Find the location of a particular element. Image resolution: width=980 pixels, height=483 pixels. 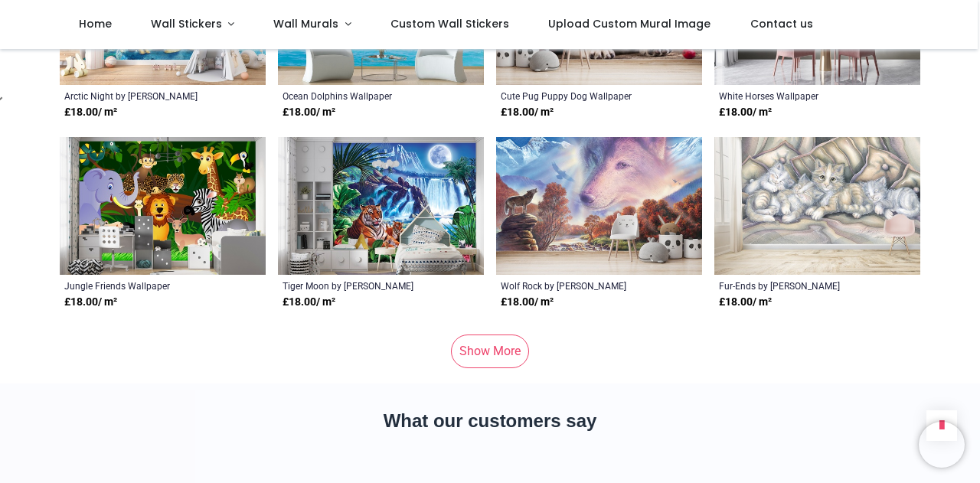

div: White Horses Wallpaper is located at coordinates (797, 96).